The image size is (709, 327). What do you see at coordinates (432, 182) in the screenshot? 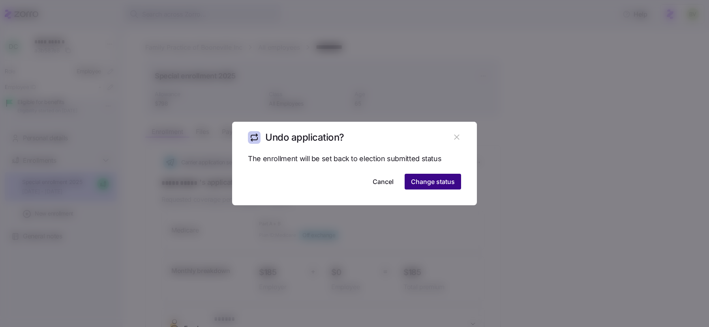
I see `span: Change status` at bounding box center [432, 182].